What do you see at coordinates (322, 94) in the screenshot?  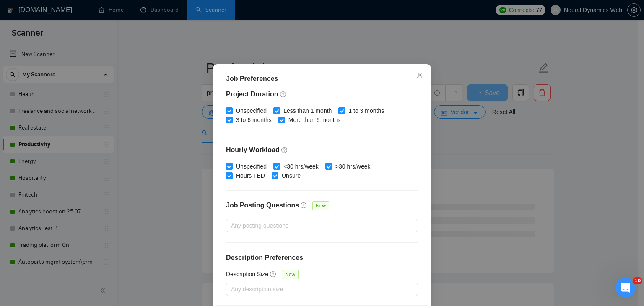 I see `h4: Project Duration` at bounding box center [322, 94].